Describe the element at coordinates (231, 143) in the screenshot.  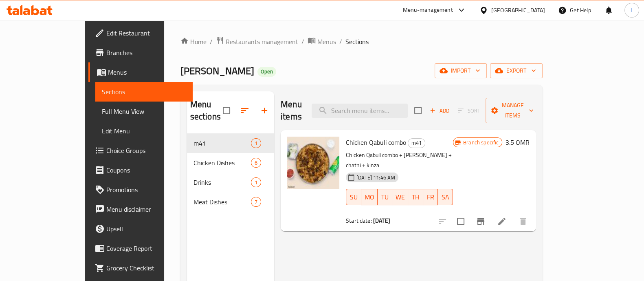
I see `div: m411` at that location.